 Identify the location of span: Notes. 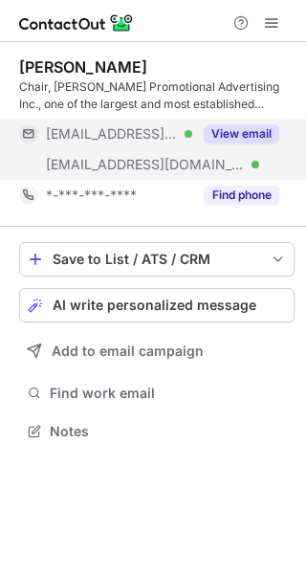
(168, 431).